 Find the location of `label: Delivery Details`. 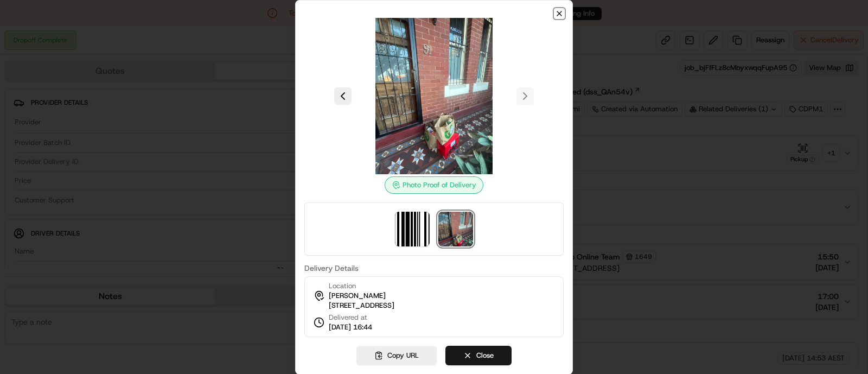

label: Delivery Details is located at coordinates (434, 268).